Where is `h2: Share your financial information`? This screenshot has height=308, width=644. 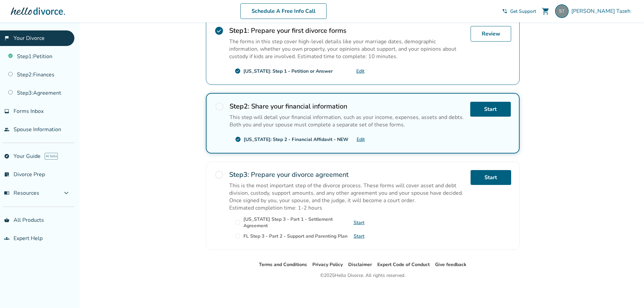
h2: Share your financial information is located at coordinates (347, 106).